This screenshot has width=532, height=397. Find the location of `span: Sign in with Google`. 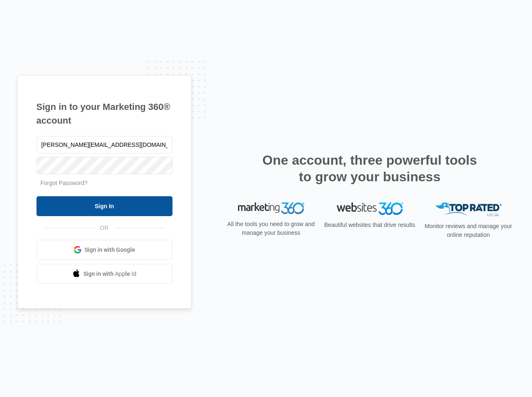

span: Sign in with Google is located at coordinates (110, 250).